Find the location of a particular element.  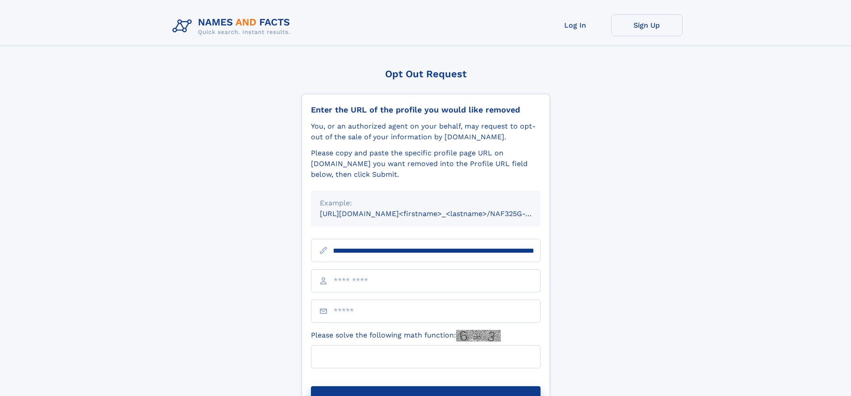

label: Please solve the following math function: is located at coordinates (405, 336).